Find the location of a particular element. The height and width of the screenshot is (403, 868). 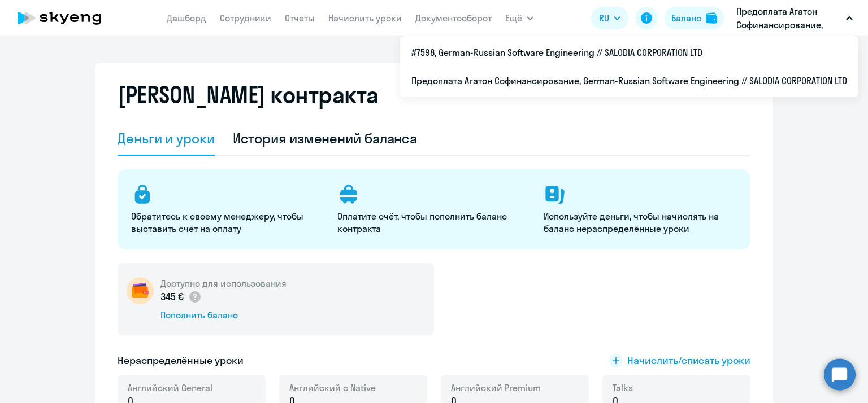

img: wallet-circle.png is located at coordinates (140, 291).